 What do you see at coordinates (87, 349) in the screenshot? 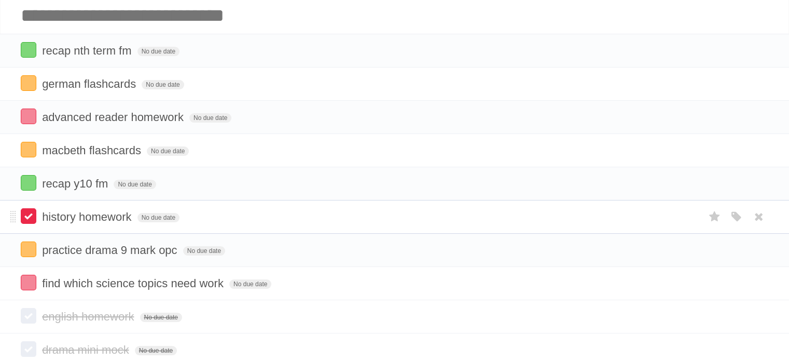
I see `span: drama mini mock` at bounding box center [87, 349].